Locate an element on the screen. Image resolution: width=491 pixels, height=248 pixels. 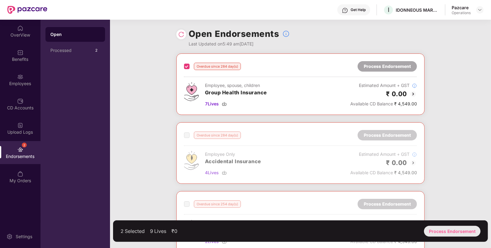
div: 2 Selected is located at coordinates (132, 231).